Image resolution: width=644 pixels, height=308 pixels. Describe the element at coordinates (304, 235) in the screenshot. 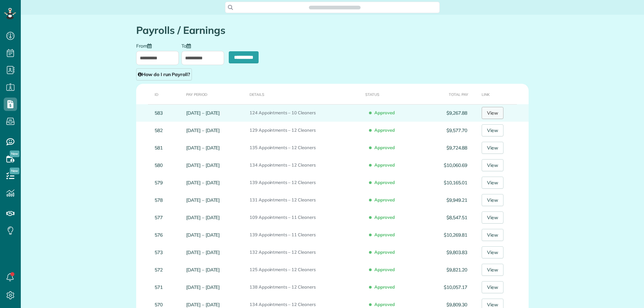

I see `td: 139 Appointments – 11 Cleaners` at that location.